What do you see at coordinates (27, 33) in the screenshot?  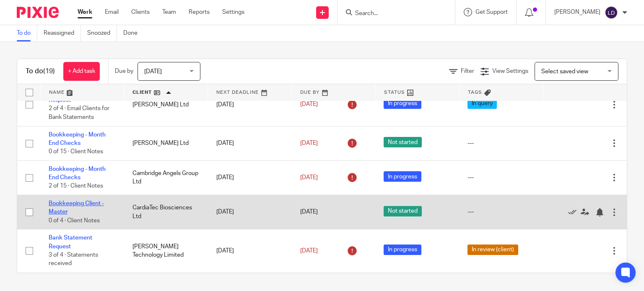 I see `a: To do` at bounding box center [27, 33].